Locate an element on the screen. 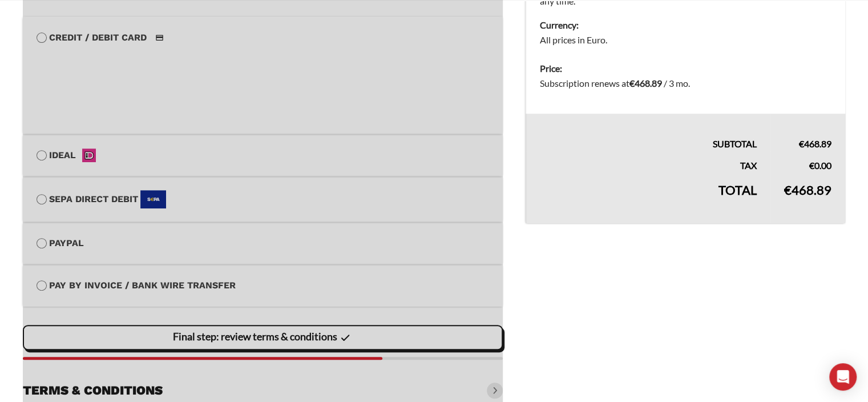 This screenshot has width=868, height=402. th: Tax is located at coordinates (648, 162).